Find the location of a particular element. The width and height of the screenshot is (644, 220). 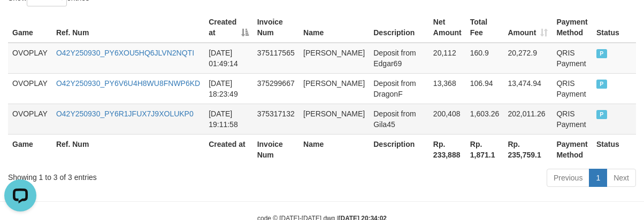

a: 1 is located at coordinates (599, 178).